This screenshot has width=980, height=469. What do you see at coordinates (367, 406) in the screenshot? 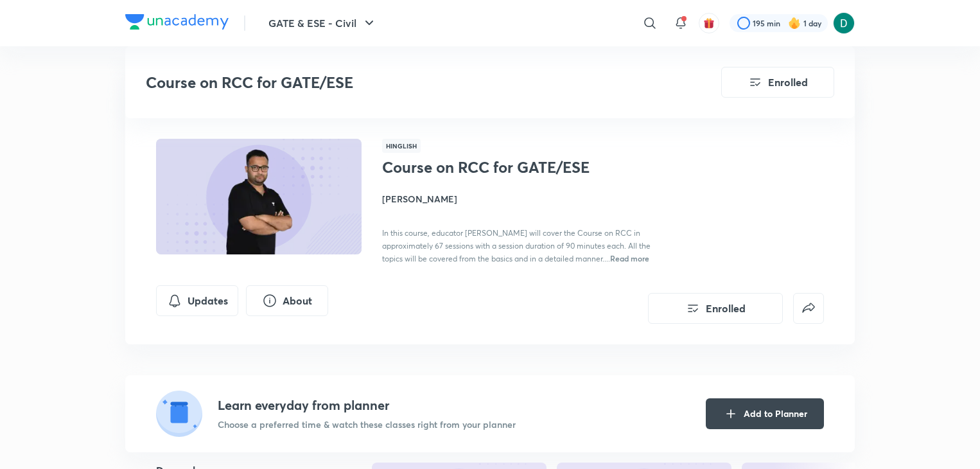
I see `h4: Learn everyday from planner` at bounding box center [367, 406].